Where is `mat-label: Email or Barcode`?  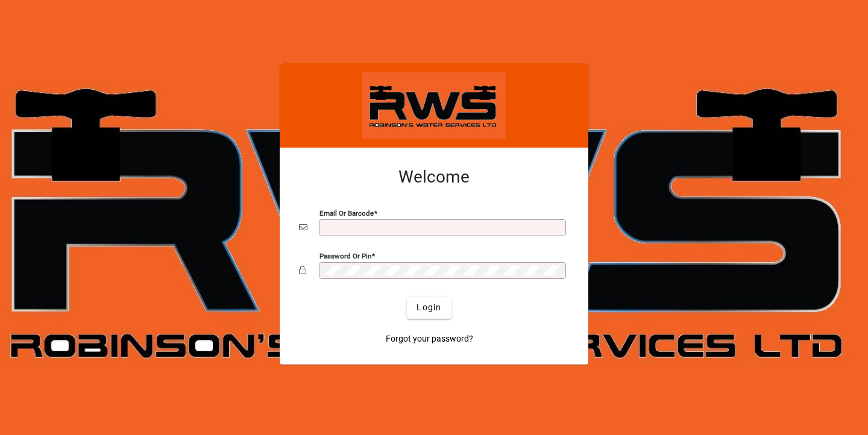
mat-label: Email or Barcode is located at coordinates (346, 212).